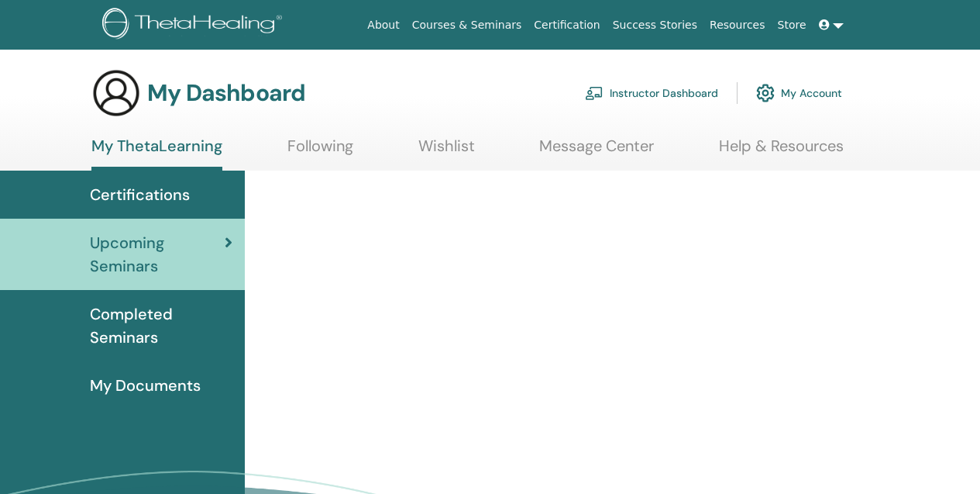 The image size is (980, 494). I want to click on a: Resources, so click(737, 25).